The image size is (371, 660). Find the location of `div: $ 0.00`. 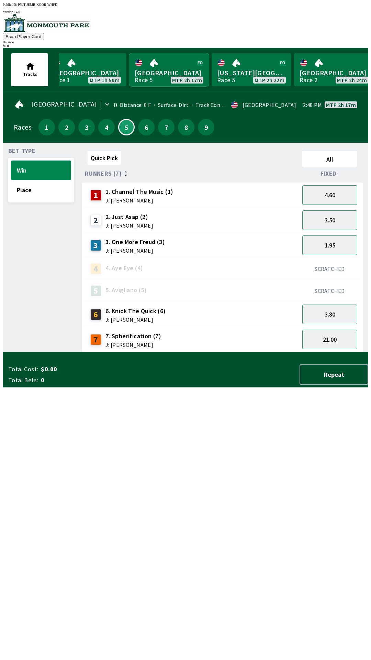

div: $ 0.00 is located at coordinates (186, 46).